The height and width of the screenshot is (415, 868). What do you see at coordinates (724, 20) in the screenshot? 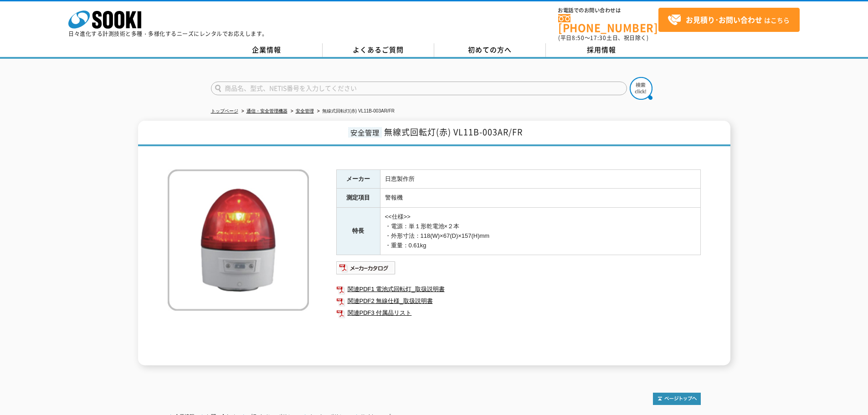
I see `strong: お見積り･お問い合わせ` at bounding box center [724, 20].